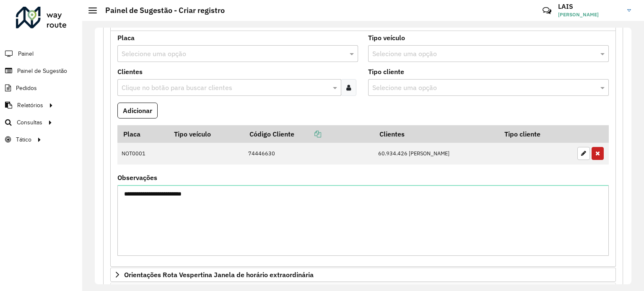  I want to click on label: Placa, so click(126, 38).